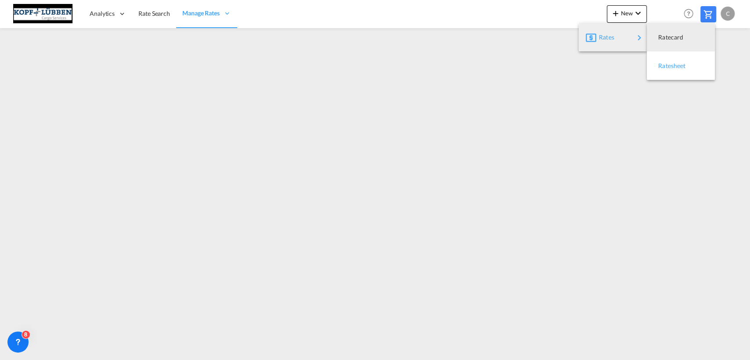 Image resolution: width=750 pixels, height=360 pixels. Describe the element at coordinates (639, 38) in the screenshot. I see `md-icon: icon-chevron-right` at that location.